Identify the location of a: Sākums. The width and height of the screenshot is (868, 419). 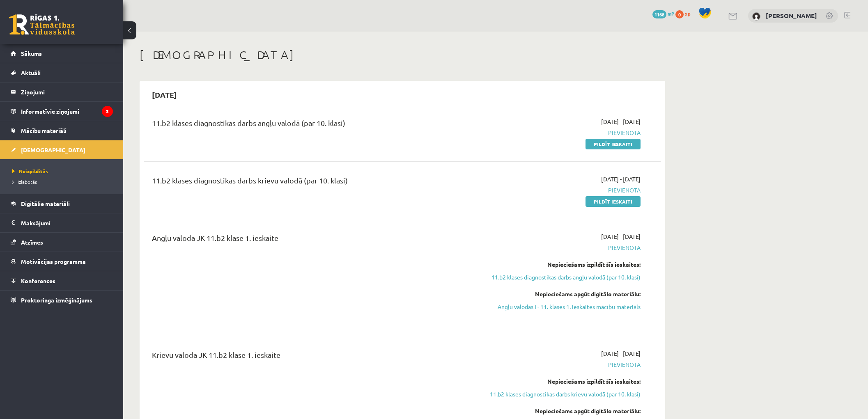
(62, 53).